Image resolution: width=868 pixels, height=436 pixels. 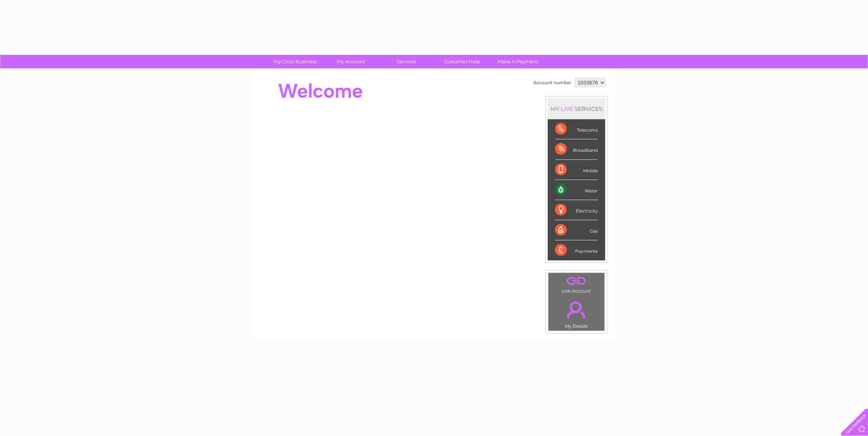 What do you see at coordinates (576, 250) in the screenshot?
I see `div: Payments` at bounding box center [576, 250].